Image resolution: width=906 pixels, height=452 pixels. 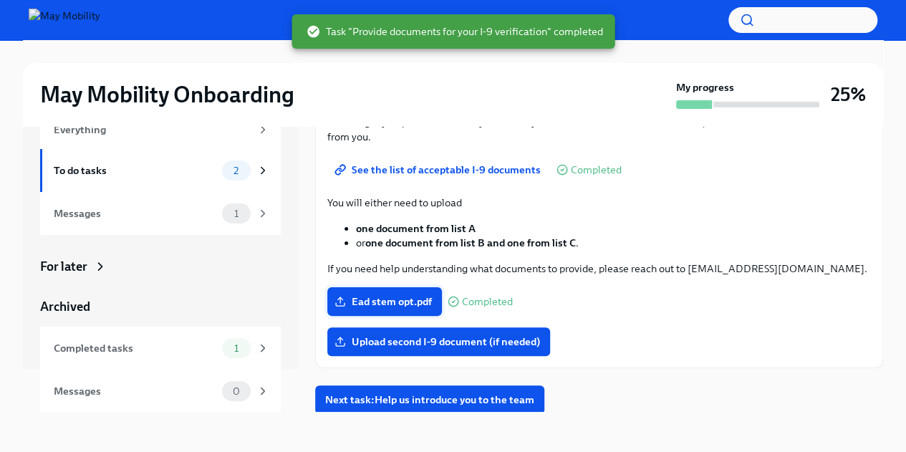 I want to click on span: Upload second I-9 document (if needed), so click(x=438, y=342).